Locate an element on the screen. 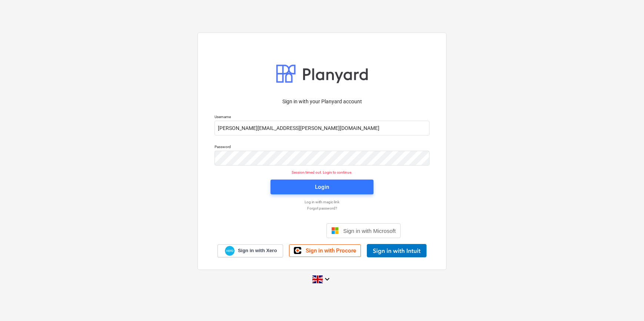  div: Login is located at coordinates (322, 187).